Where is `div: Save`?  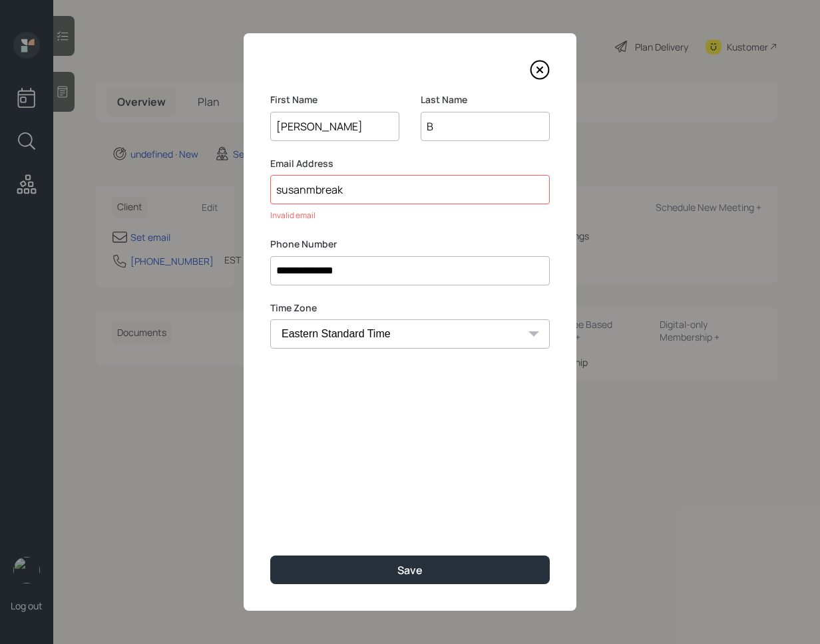
div: Save is located at coordinates (410, 570).